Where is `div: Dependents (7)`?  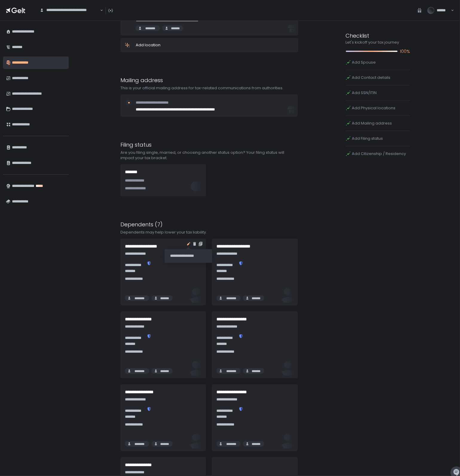
div: Dependents (7) is located at coordinates (209, 225).